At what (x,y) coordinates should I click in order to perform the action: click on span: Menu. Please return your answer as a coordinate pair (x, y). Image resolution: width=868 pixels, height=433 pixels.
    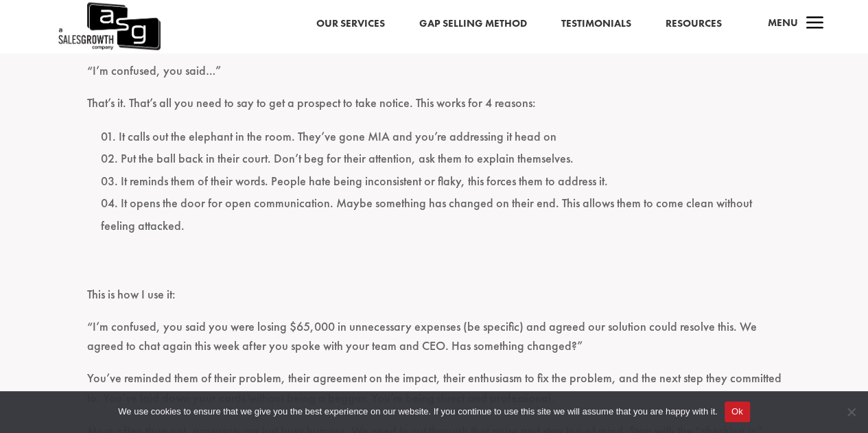
    Looking at the image, I should click on (783, 23).